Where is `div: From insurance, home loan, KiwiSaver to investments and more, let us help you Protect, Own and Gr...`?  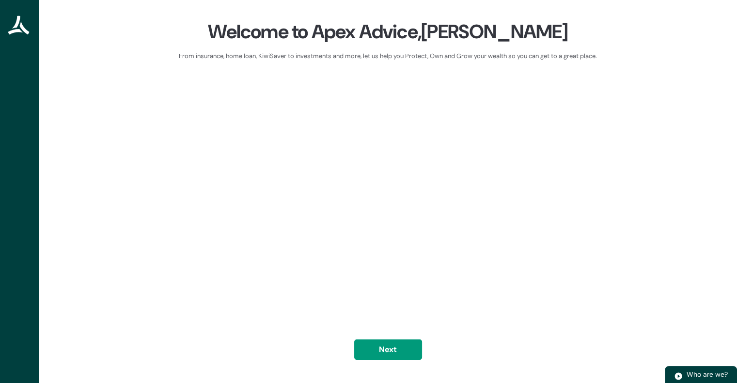
div: From insurance, home loan, KiwiSaver to investments and more, let us help you Protect, Own and Gr... is located at coordinates (387, 56).